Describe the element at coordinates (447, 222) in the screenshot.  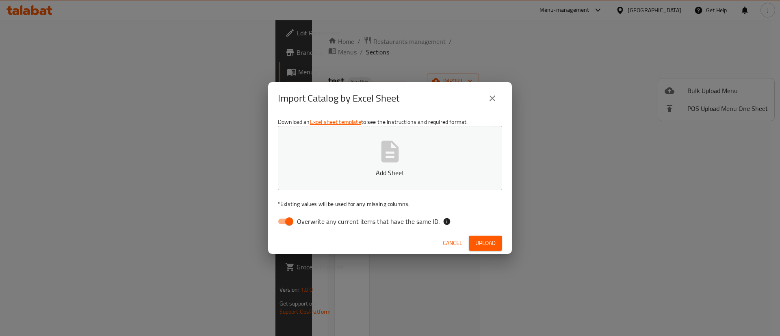
I see `svg: If the overwrite option isn't selected, then the items that match an existing ID will be ignored ...` at that location.